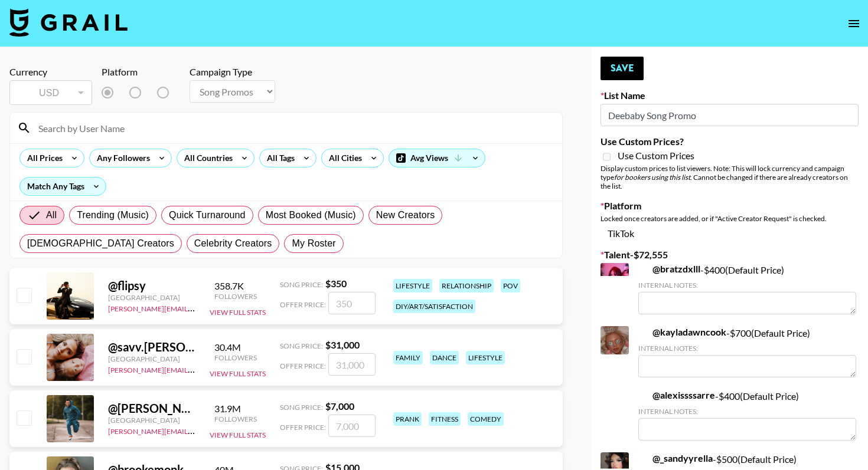 Image resolution: width=868 pixels, height=470 pixels. I want to click on div: relationship, so click(476, 286).